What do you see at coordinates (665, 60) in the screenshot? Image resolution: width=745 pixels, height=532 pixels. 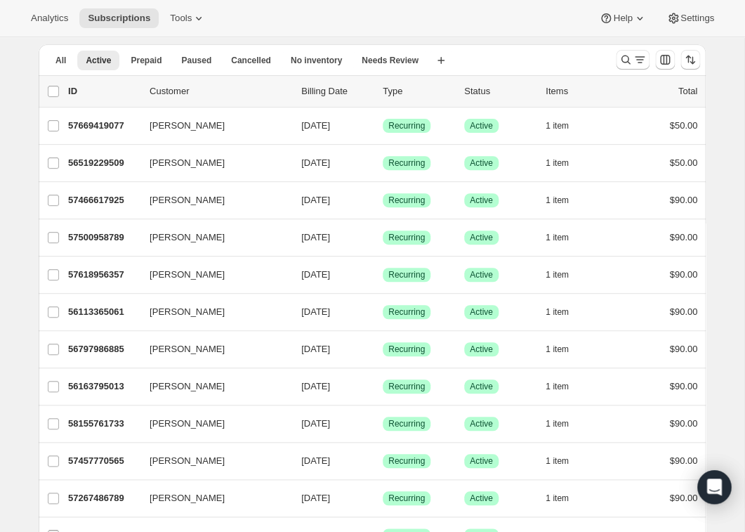 I see `button: Customize table column order and visibility` at bounding box center [665, 60].